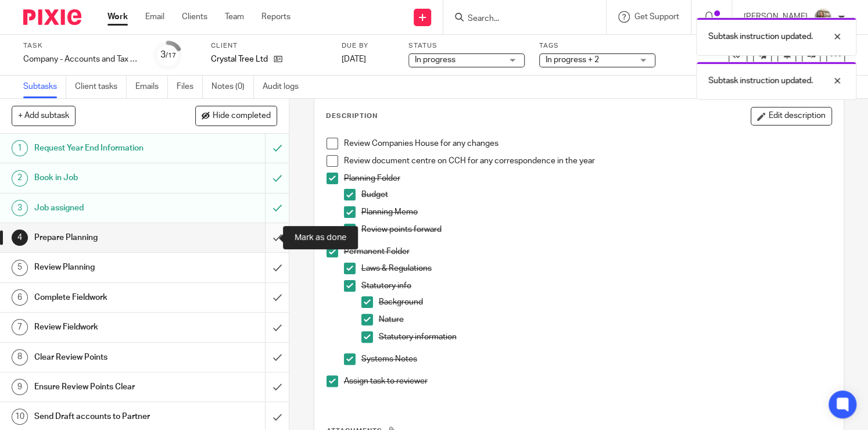  What do you see at coordinates (81, 46) in the screenshot?
I see `label: Task` at bounding box center [81, 46].